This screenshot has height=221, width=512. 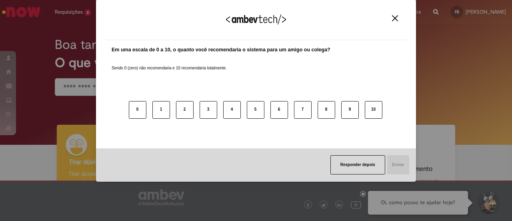 I want to click on button: 6, so click(x=279, y=110).